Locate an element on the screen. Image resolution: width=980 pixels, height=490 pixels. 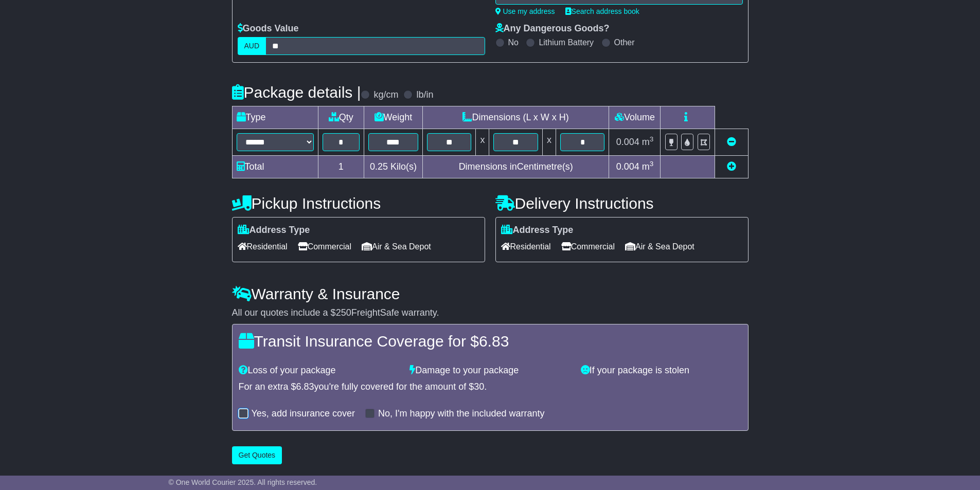
label: Lithium Battery is located at coordinates (566, 42).